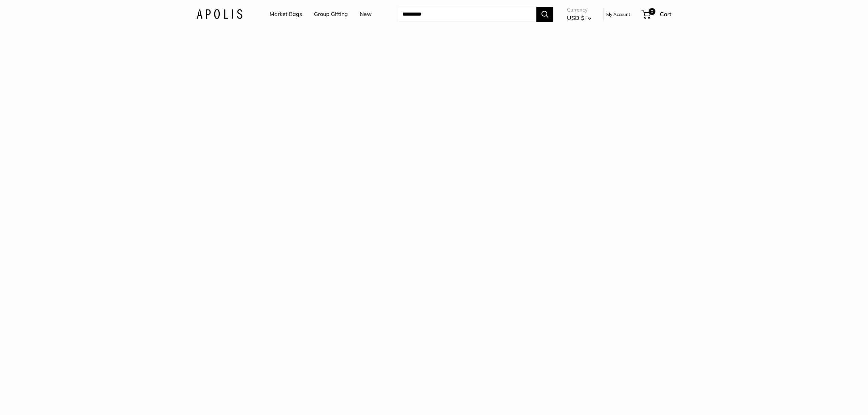 This screenshot has height=415, width=868. I want to click on a: Market Bags, so click(286, 14).